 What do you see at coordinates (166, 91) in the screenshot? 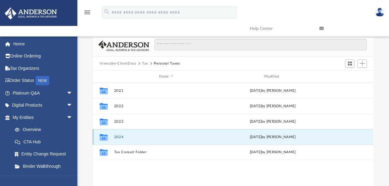
I see `button: 2021` at bounding box center [166, 91].